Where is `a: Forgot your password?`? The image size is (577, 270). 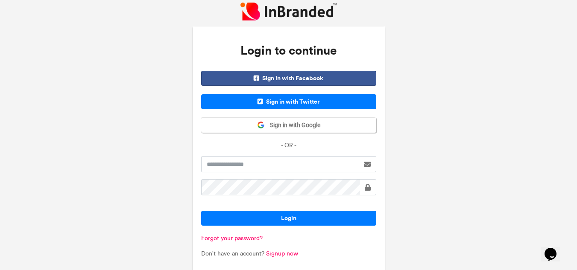 a: Forgot your password? is located at coordinates (232, 238).